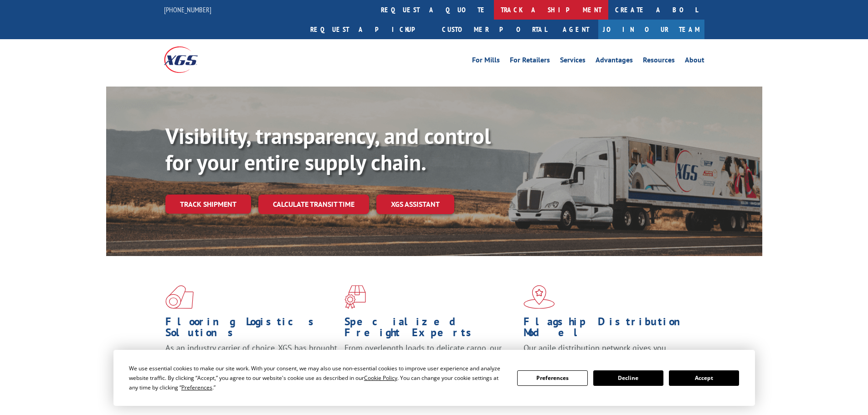 The height and width of the screenshot is (415, 868). What do you see at coordinates (704, 378) in the screenshot?
I see `button: Accept` at bounding box center [704, 378].